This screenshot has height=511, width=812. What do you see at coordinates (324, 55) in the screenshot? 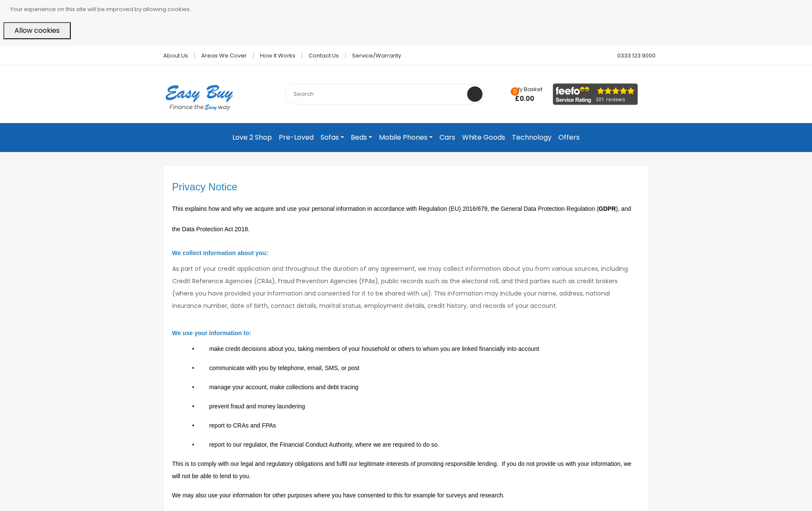
I see `a: Contact Us` at bounding box center [324, 55].